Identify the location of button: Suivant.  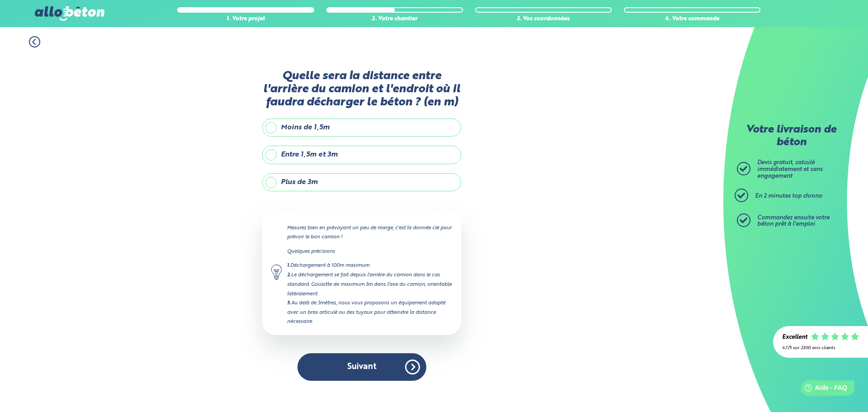
(361, 367).